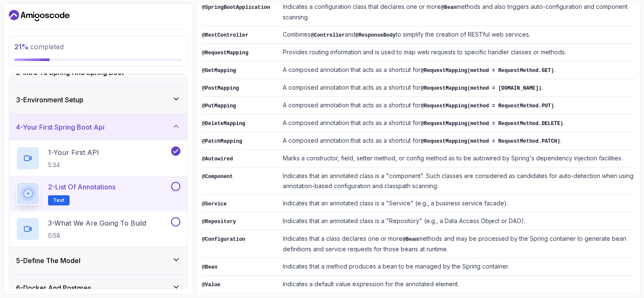  Describe the element at coordinates (236, 7) in the screenshot. I see `code: @SpringBootApplication` at that location.